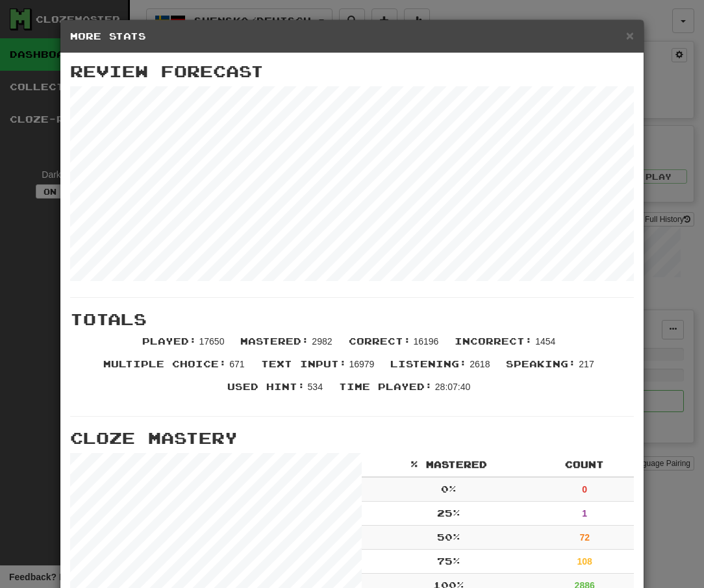 This screenshot has width=704, height=588. I want to click on button: Close, so click(630, 35).